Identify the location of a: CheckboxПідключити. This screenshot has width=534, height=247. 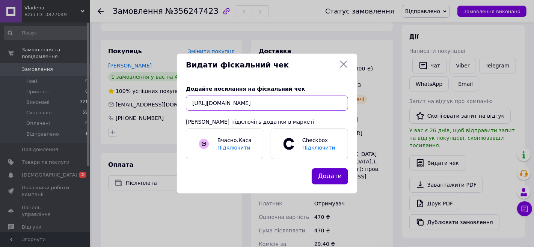
(309, 144).